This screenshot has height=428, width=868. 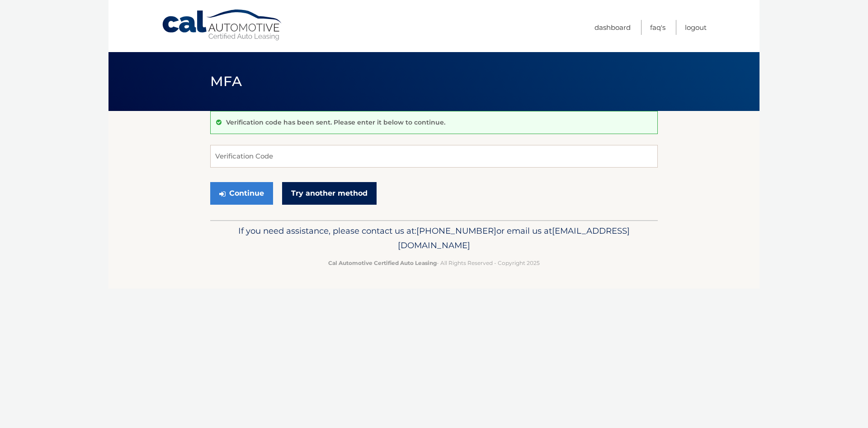 I want to click on a: Logout, so click(x=696, y=27).